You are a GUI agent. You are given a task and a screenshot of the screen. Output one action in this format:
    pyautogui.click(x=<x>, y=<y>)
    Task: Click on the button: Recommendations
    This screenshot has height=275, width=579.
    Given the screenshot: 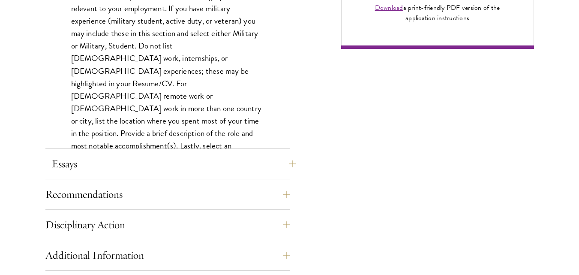 What is the action you would take?
    pyautogui.click(x=168, y=194)
    